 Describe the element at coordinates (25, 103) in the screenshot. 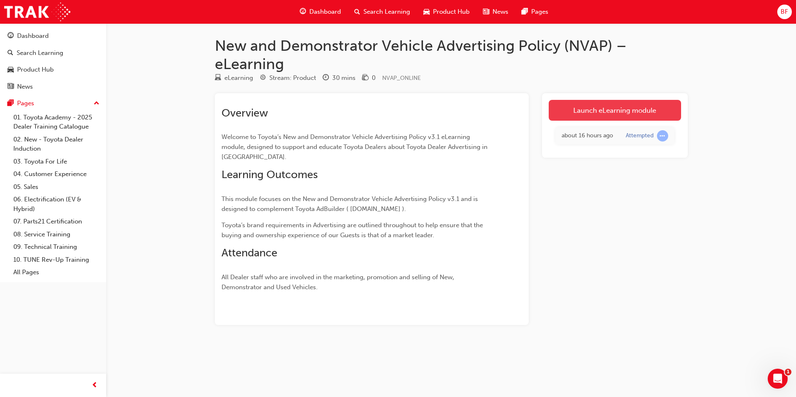

I see `div: Pages` at that location.